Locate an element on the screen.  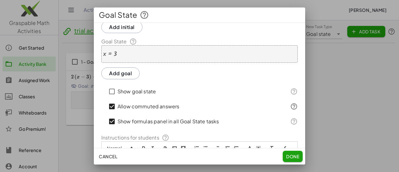
label: Goal State is located at coordinates (119, 41).